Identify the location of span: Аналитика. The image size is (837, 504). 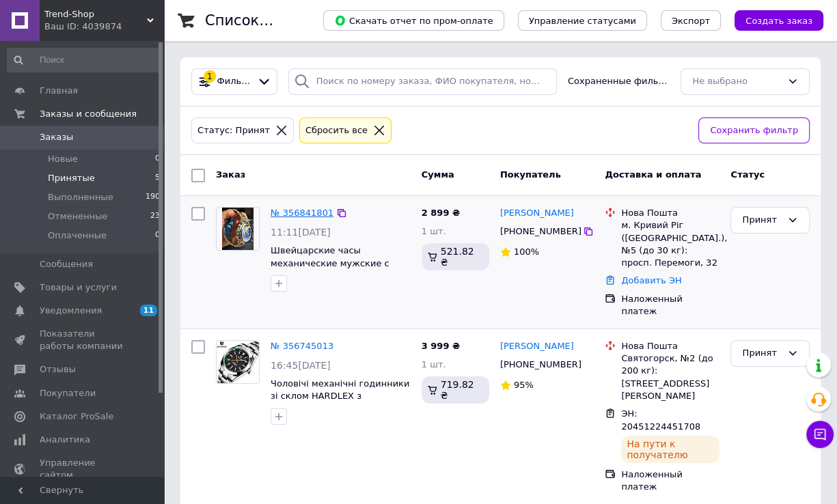
(65, 440).